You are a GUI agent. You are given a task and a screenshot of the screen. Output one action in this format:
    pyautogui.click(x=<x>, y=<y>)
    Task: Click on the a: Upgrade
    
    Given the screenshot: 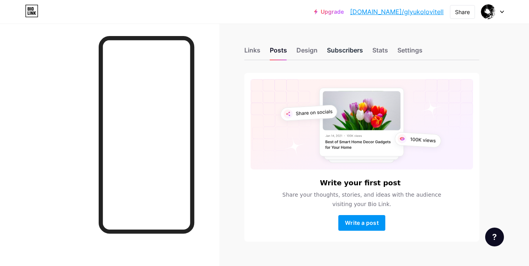 What is the action you would take?
    pyautogui.click(x=329, y=12)
    